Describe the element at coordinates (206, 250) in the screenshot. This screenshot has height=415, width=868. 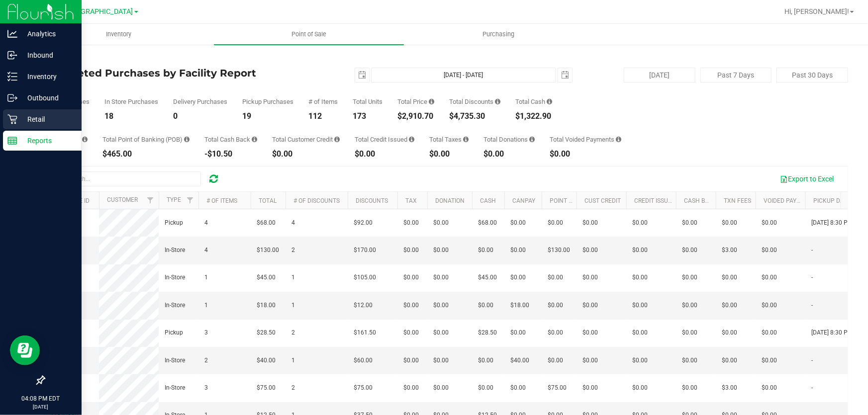
I see `span: 4` at that location.